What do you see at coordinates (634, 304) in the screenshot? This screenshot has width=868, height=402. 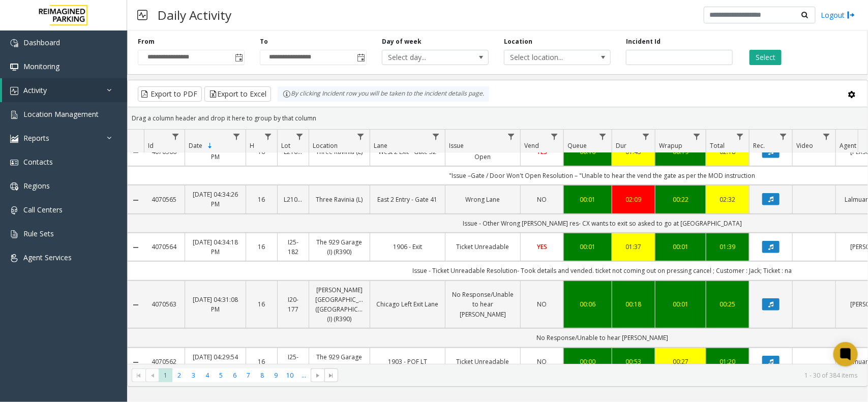 I see `div: 00:18` at bounding box center [634, 304].